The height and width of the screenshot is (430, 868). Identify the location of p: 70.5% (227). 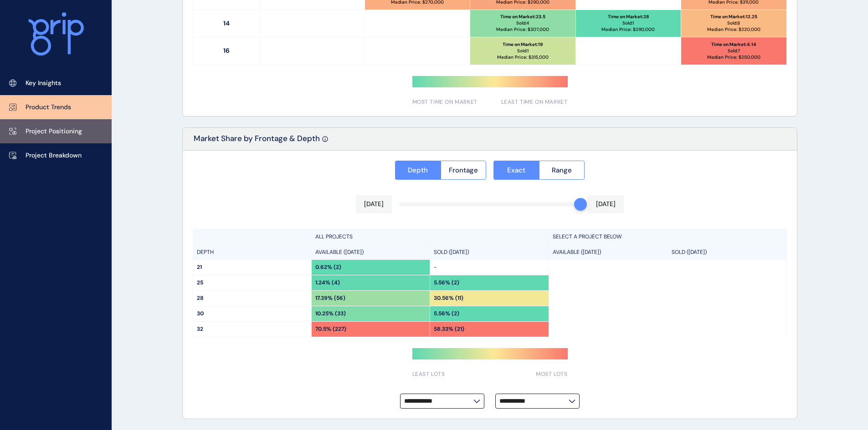
(331, 329).